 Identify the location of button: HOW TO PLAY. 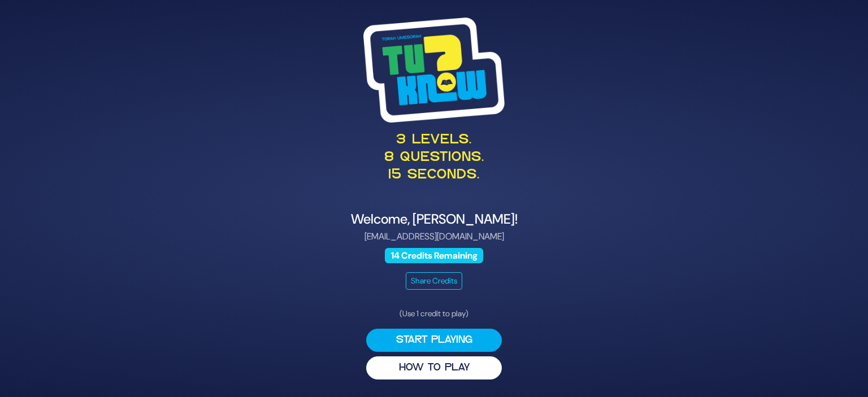
(434, 368).